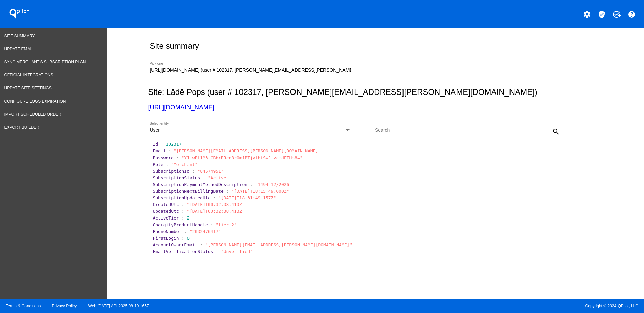 The image size is (644, 313). Describe the element at coordinates (174, 46) in the screenshot. I see `h2: Site summary` at that location.